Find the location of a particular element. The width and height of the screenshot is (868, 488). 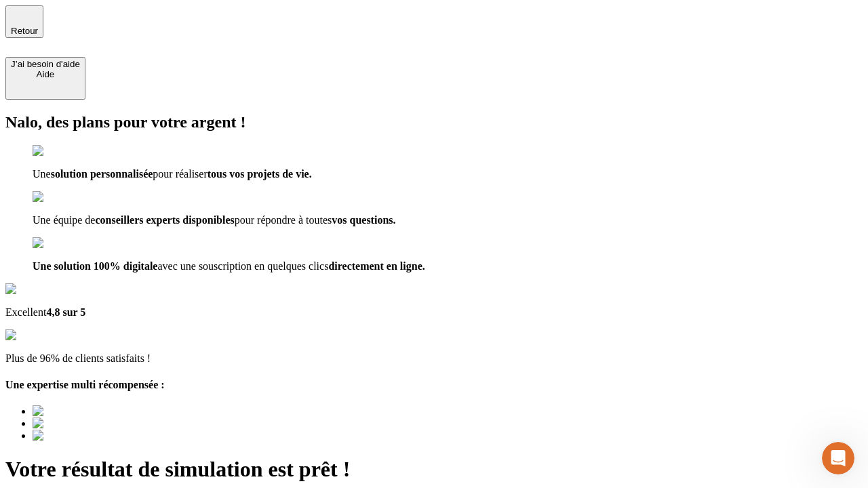

div: J’ai besoin d'aide is located at coordinates (45, 64).